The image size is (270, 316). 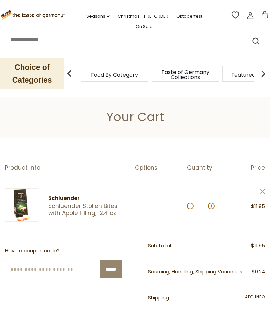 What do you see at coordinates (69, 74) in the screenshot?
I see `img: previous arrow` at bounding box center [69, 74].